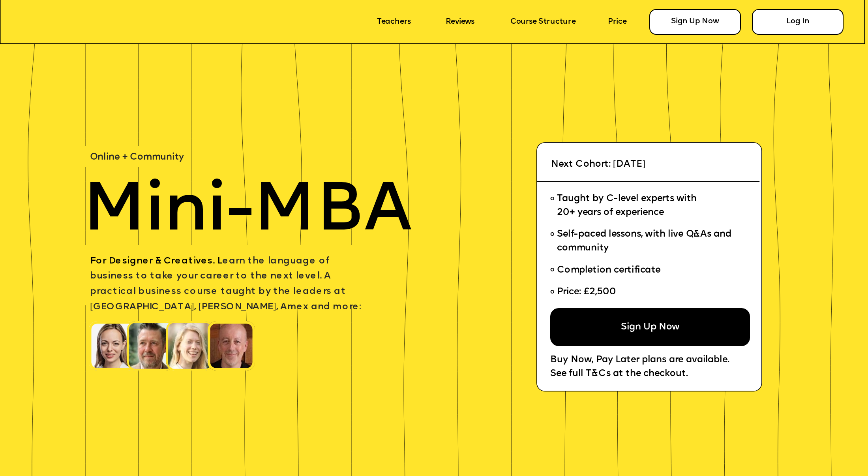 The image size is (868, 476). What do you see at coordinates (627, 206) in the screenshot?
I see `span: Taught by C-level experts with 20+ years of experience` at bounding box center [627, 206].